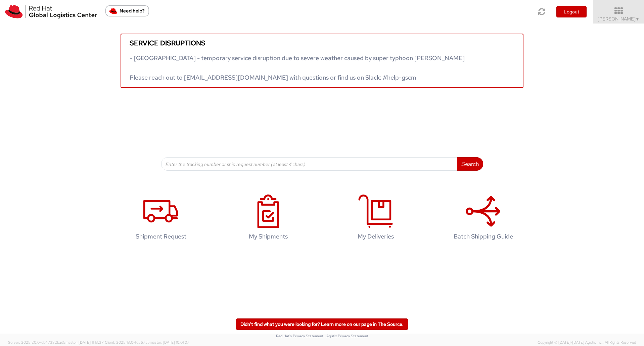 The image size is (644, 346). I want to click on a: Didn't find what you were looking for? Learn more on our page in The Source., so click(322, 324).